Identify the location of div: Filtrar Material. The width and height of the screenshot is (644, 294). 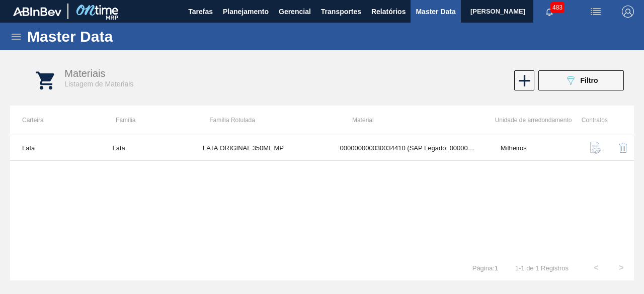
(581, 80).